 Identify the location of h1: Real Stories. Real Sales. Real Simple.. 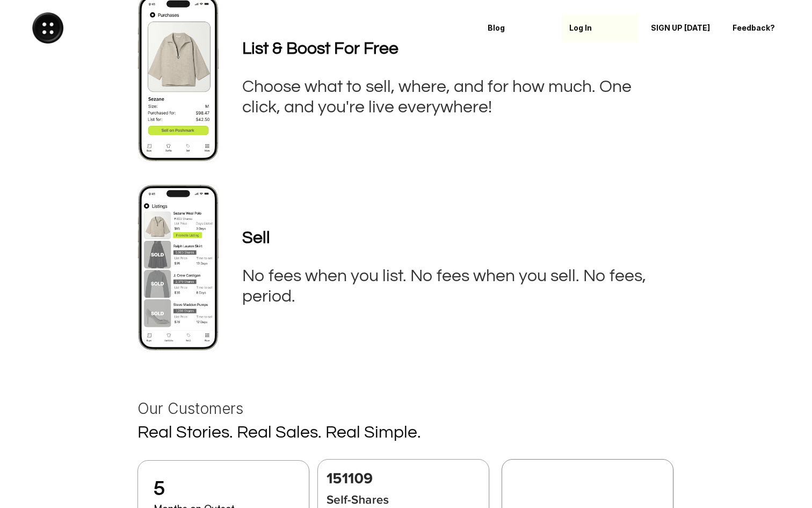
(406, 433).